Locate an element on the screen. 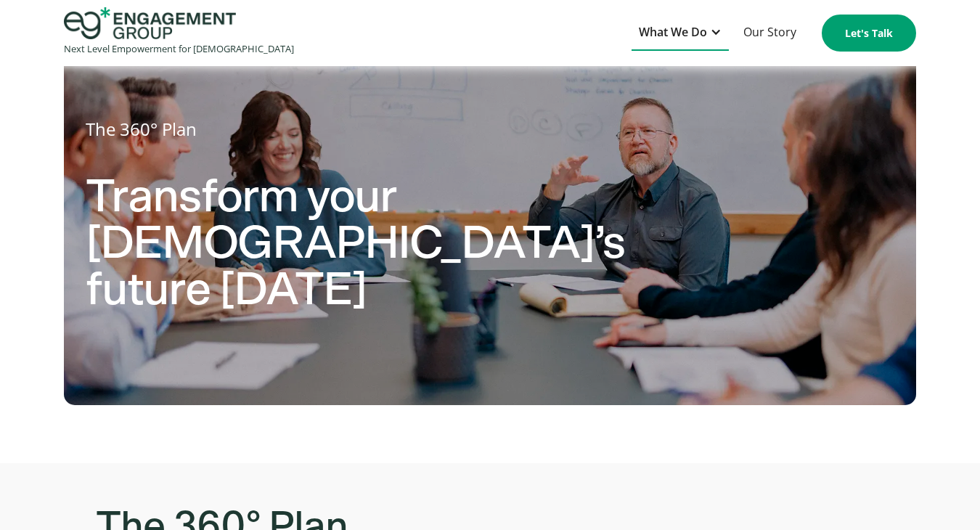  a: home is located at coordinates (179, 33).